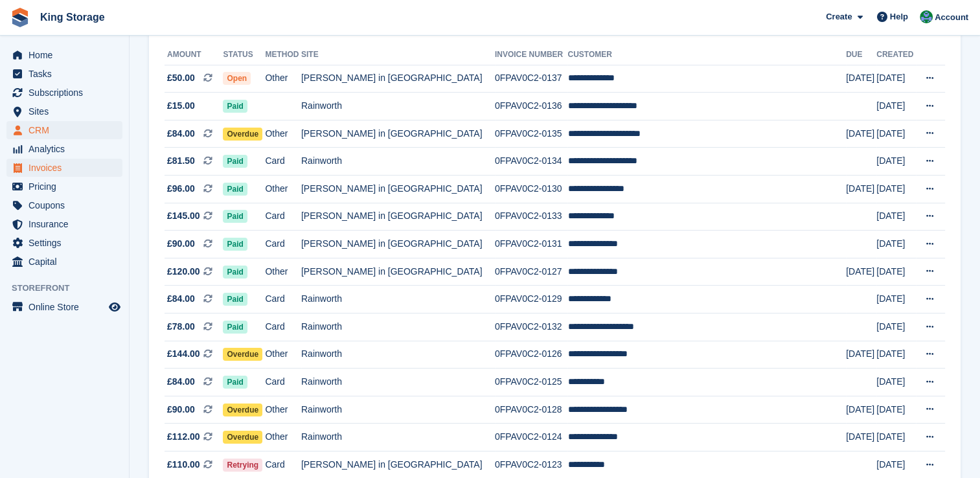  I want to click on th: Due, so click(860, 55).